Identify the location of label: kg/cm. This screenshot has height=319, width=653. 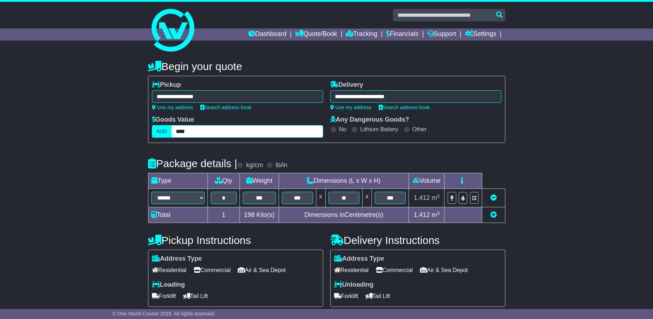
(254, 165).